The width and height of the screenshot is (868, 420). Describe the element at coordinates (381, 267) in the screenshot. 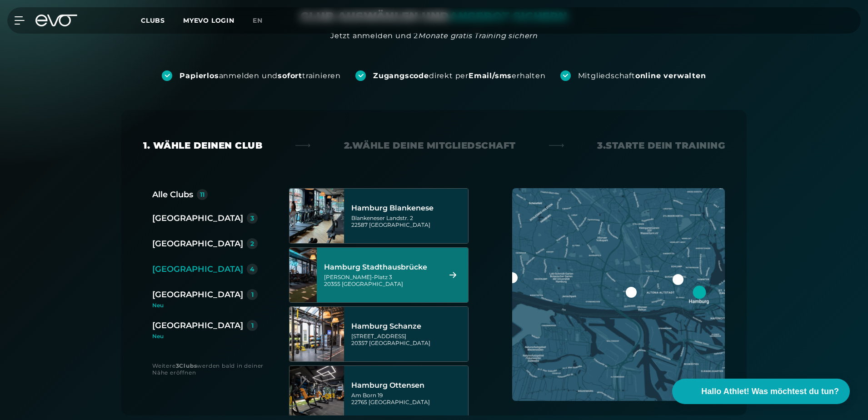

I see `div: Hamburg Stadthausbrücke` at that location.